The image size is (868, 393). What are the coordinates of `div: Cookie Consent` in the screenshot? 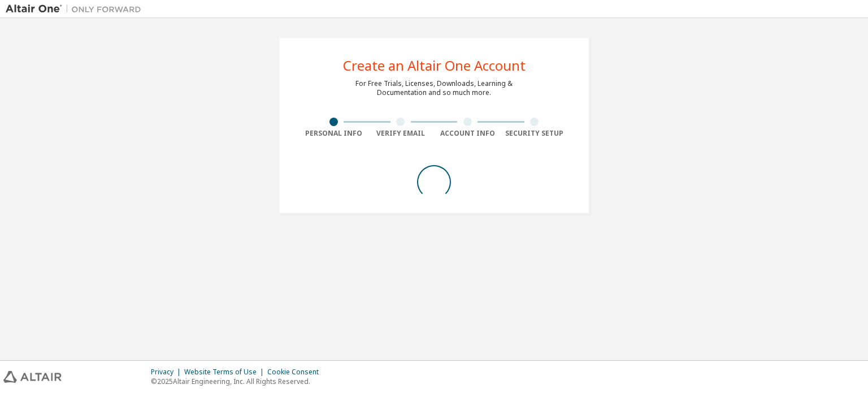 It's located at (296, 372).